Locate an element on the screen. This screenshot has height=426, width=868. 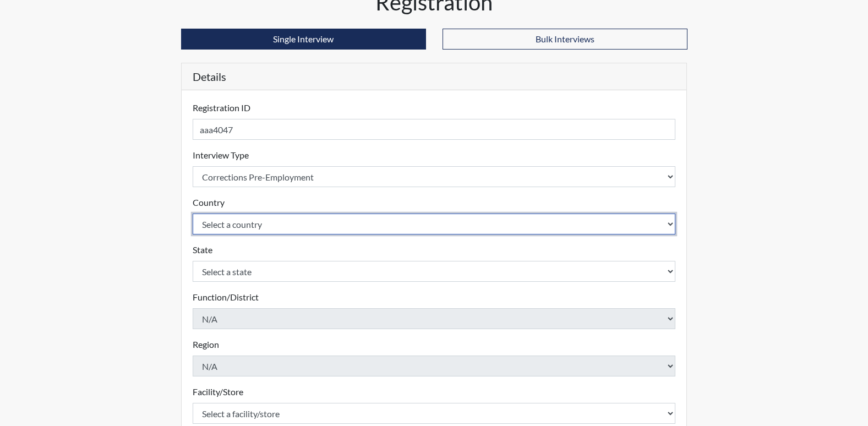
label: Interview Type is located at coordinates (220, 155).